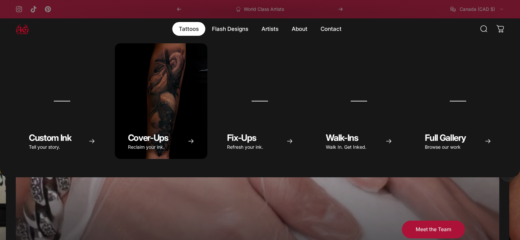 The height and width of the screenshot is (240, 520). I want to click on span: Custom Ink, so click(50, 138).